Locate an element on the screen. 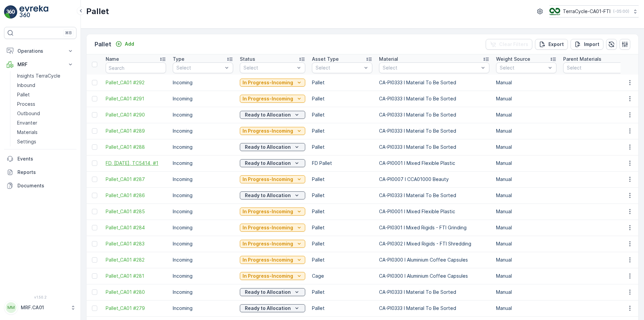 The height and width of the screenshot is (320, 644). span: Pallet_CA01 #287 is located at coordinates (136, 179).